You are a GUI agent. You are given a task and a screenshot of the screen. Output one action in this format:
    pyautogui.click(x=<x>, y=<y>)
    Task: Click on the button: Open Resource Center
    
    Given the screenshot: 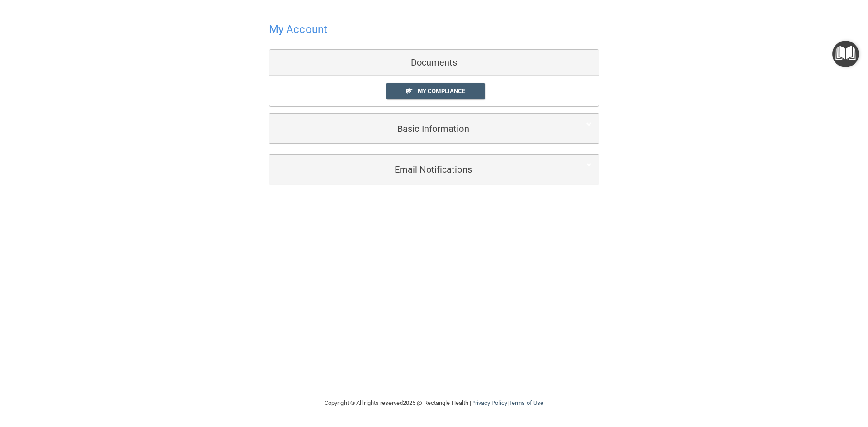 What is the action you would take?
    pyautogui.click(x=845, y=54)
    